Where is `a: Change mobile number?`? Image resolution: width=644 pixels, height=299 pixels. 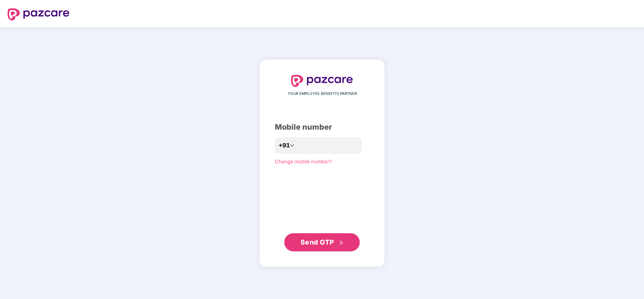 a: Change mobile number? is located at coordinates (303, 161).